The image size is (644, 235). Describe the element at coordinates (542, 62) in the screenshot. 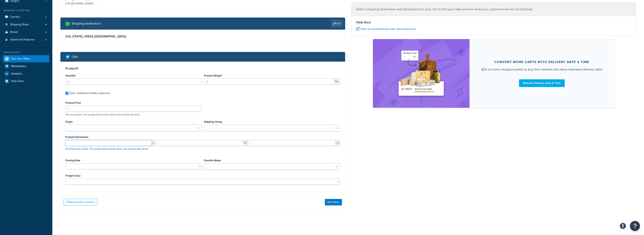

I see `div: Convert more carts with delivery date & time` at that location.